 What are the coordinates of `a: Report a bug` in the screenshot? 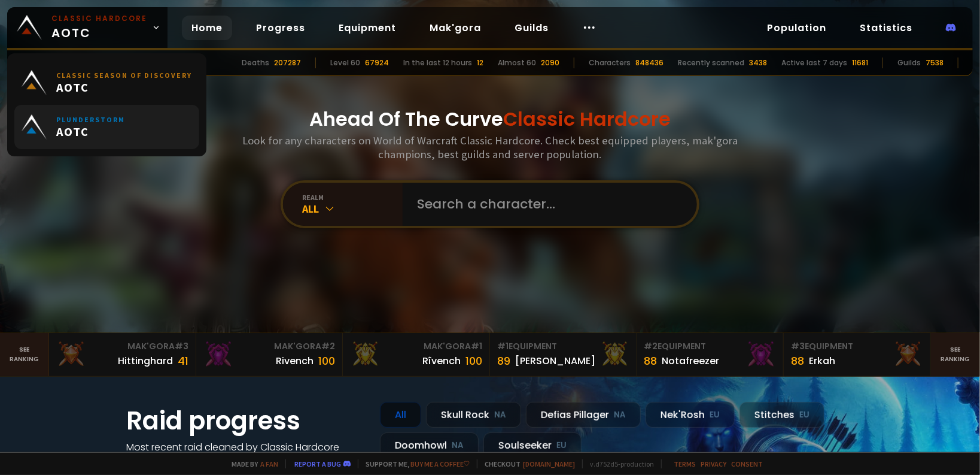 It's located at (317, 463).